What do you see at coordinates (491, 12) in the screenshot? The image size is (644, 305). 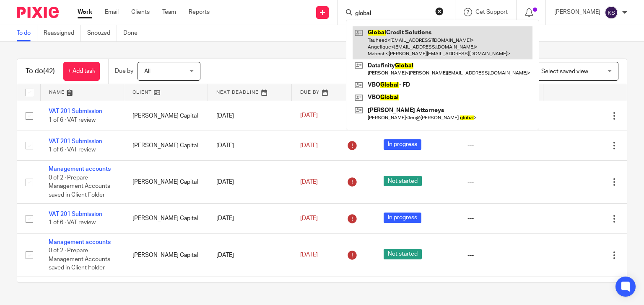 I see `span: Get Support` at bounding box center [491, 12].